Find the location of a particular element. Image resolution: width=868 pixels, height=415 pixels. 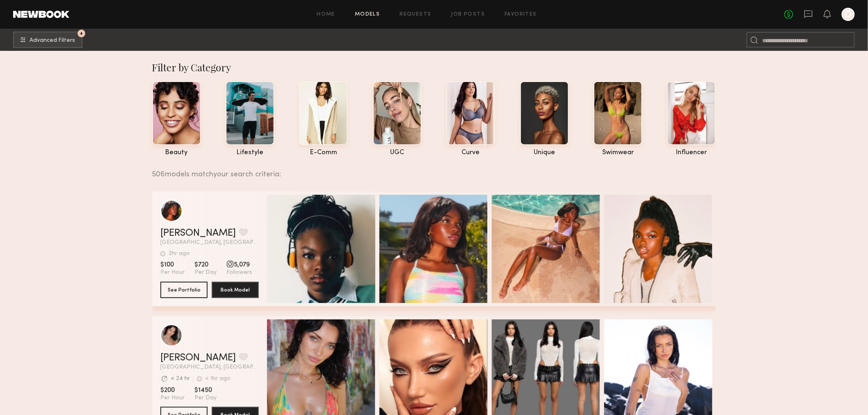

div: lifestyle is located at coordinates (250, 153).